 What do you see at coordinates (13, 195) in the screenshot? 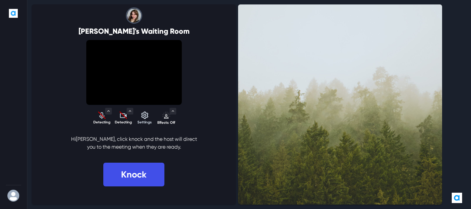
I see `button: User menu` at bounding box center [13, 195].